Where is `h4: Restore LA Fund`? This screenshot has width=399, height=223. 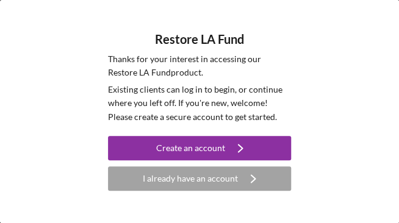
h4: Restore LA Fund is located at coordinates (199, 39).